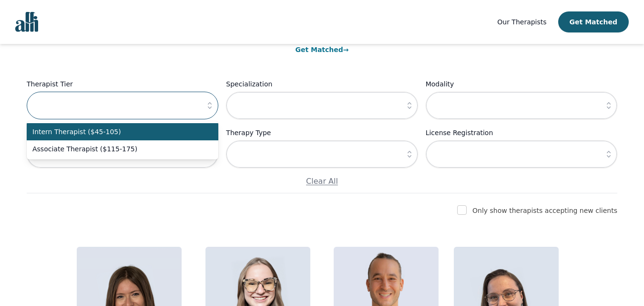 The width and height of the screenshot is (644, 306). Describe the element at coordinates (322, 133) in the screenshot. I see `label: Therapy Type` at that location.